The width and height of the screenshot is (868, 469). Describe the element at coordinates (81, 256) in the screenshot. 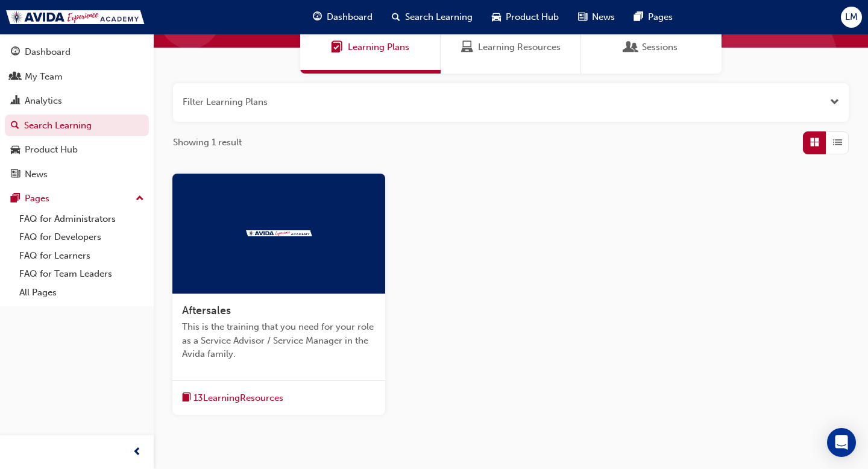

I see `a: FAQ for Learners` at that location.